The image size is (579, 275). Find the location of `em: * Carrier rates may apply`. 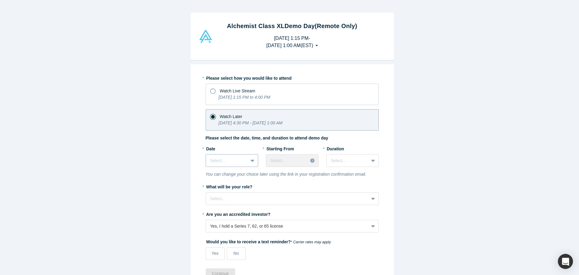

em: * Carrier rates may apply is located at coordinates (311, 242).